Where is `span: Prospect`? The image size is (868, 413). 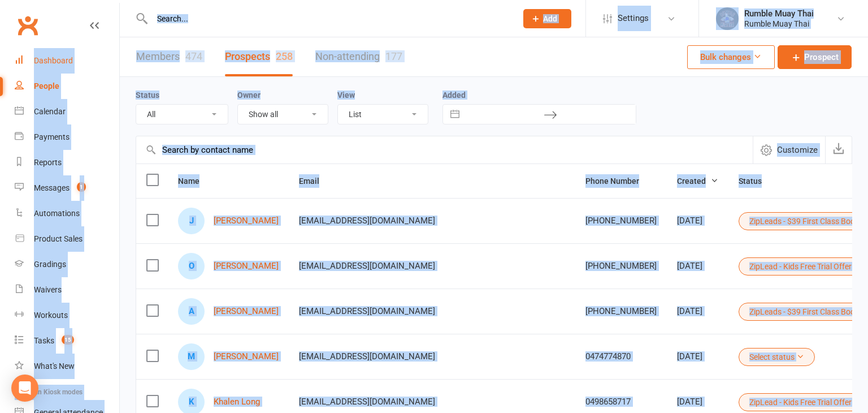 span: Prospect is located at coordinates (821, 57).